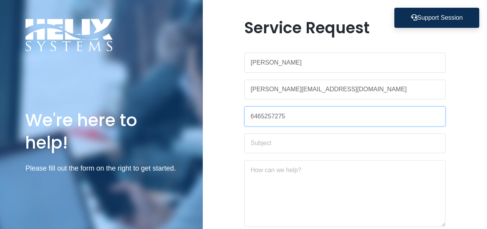 This screenshot has width=487, height=229. Describe the element at coordinates (436, 18) in the screenshot. I see `button: Support Session` at that location.